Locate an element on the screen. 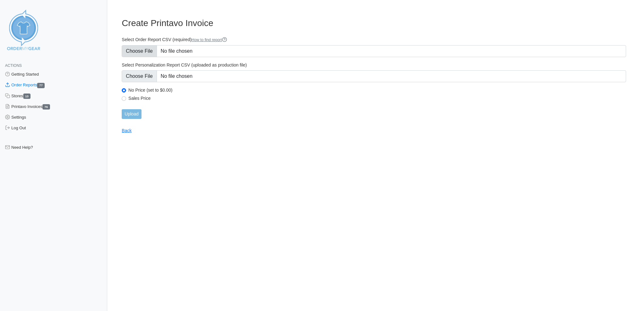  label: Select Order Report CSV (required) is located at coordinates (374, 39).